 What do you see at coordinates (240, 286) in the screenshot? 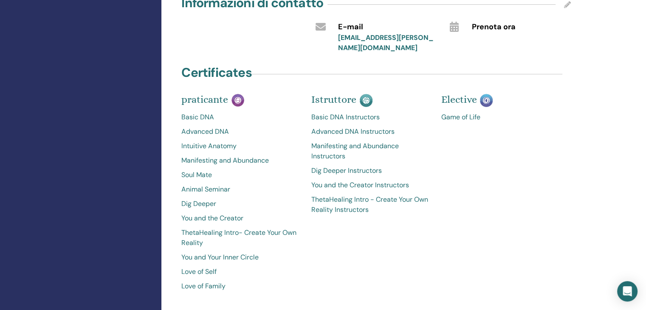
I see `a: Love of Family` at bounding box center [240, 286].